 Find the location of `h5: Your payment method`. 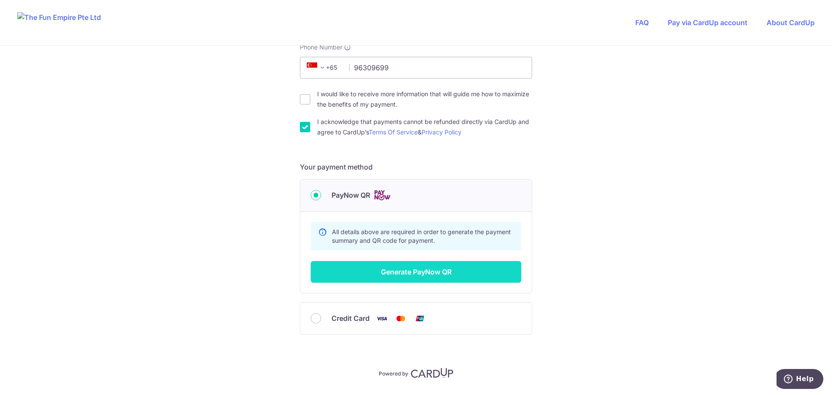

h5: Your payment method is located at coordinates (416, 167).